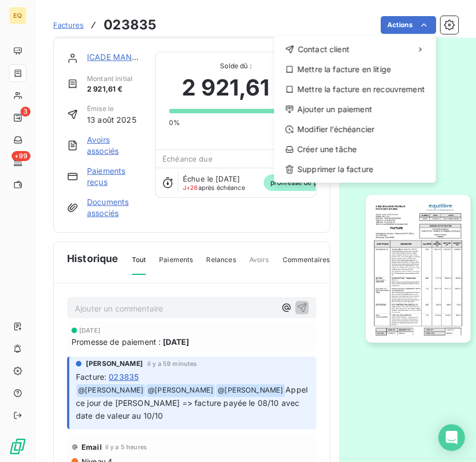 This screenshot has width=476, height=462. I want to click on div: Actions, so click(355, 110).